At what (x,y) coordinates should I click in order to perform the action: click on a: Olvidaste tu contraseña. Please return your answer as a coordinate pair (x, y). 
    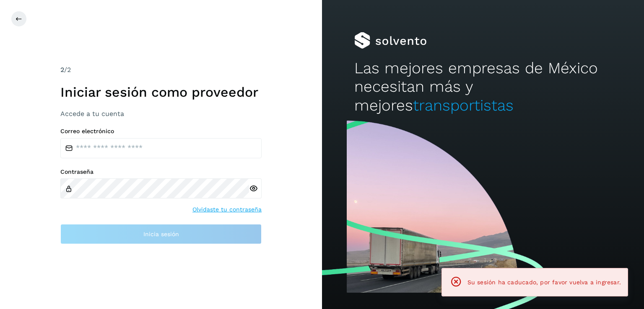
    Looking at the image, I should click on (227, 209).